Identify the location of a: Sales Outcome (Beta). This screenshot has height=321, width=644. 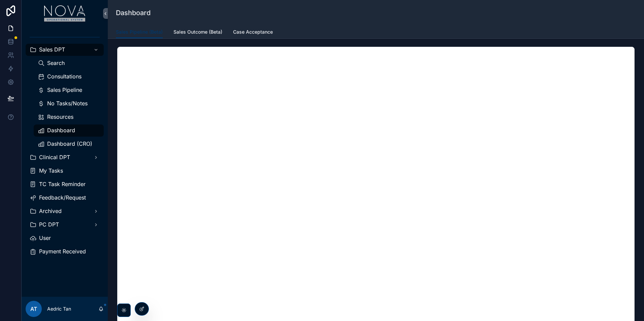
(197, 33).